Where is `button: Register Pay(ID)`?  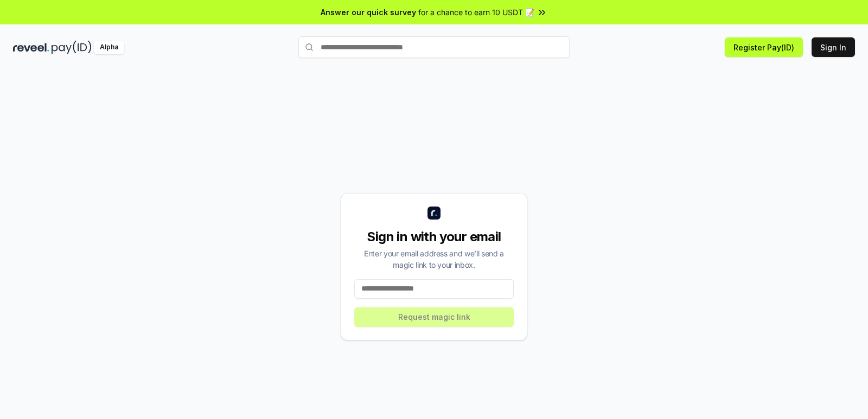
button: Register Pay(ID) is located at coordinates (764, 47).